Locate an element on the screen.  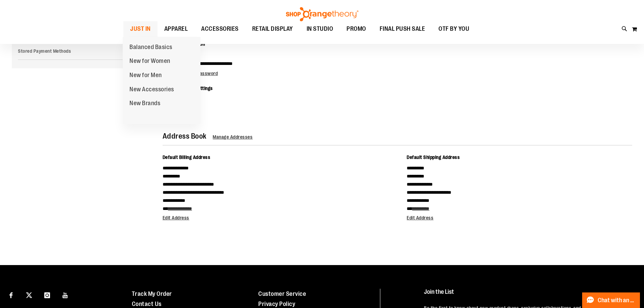
a: New for Women is located at coordinates (150, 61).